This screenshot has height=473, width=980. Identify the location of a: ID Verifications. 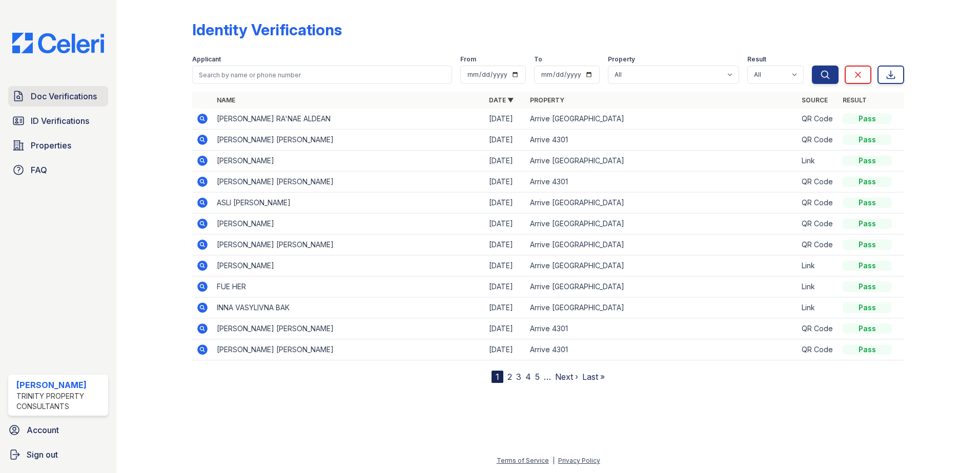
(58, 121).